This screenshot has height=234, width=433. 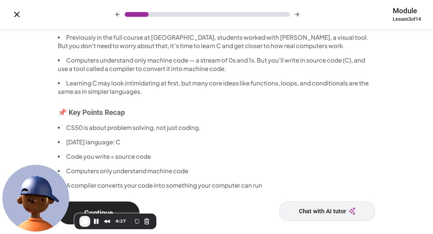 I want to click on span: Computers only understand machine code, so click(x=127, y=171).